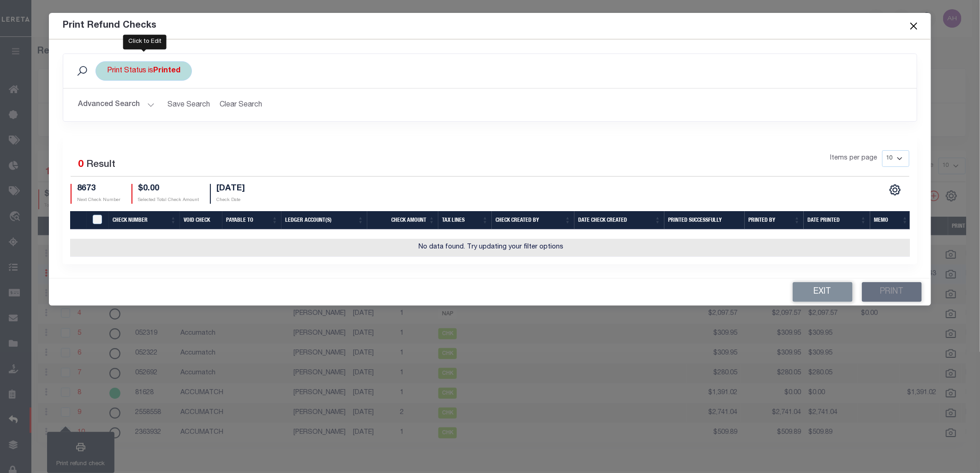  I want to click on th: TIQA Select, so click(98, 221).